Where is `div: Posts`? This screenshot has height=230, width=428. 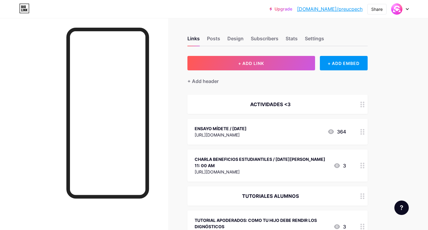 div: Posts is located at coordinates (214, 40).